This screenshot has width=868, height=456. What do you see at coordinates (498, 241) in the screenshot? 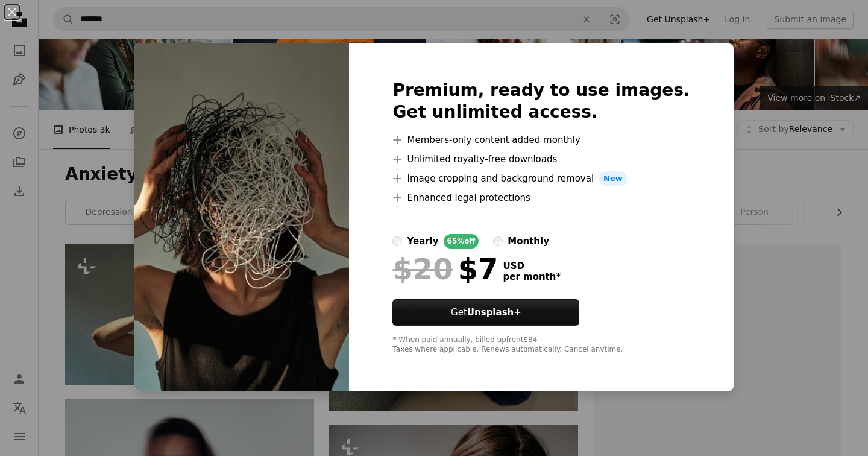
I see `input: monthly` at bounding box center [498, 241].